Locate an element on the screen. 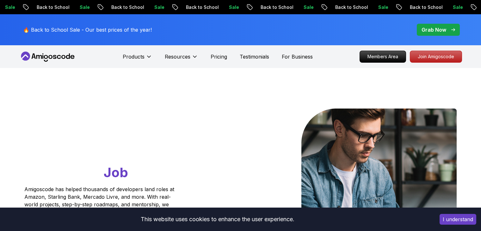 Image resolution: width=481 pixels, height=231 pixels. a: Pricing is located at coordinates (219, 57).